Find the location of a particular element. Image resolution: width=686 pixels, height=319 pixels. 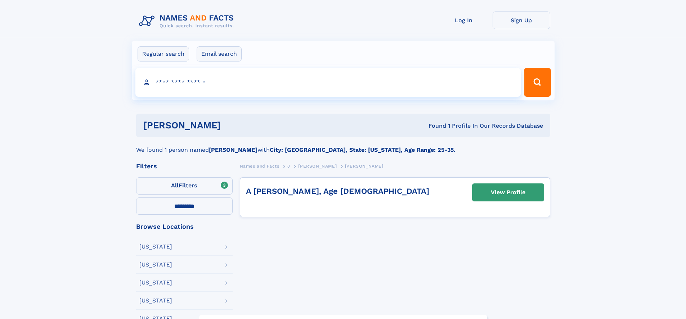

label: Regular search is located at coordinates (163, 54).